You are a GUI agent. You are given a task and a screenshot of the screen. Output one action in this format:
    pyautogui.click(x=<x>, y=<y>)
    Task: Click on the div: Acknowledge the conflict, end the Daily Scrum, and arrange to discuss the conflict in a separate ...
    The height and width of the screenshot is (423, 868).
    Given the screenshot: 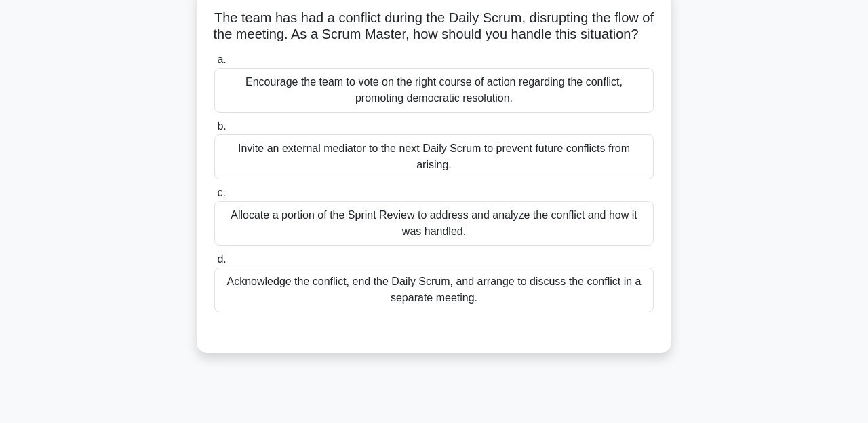 What is the action you would take?
    pyautogui.click(x=434, y=290)
    